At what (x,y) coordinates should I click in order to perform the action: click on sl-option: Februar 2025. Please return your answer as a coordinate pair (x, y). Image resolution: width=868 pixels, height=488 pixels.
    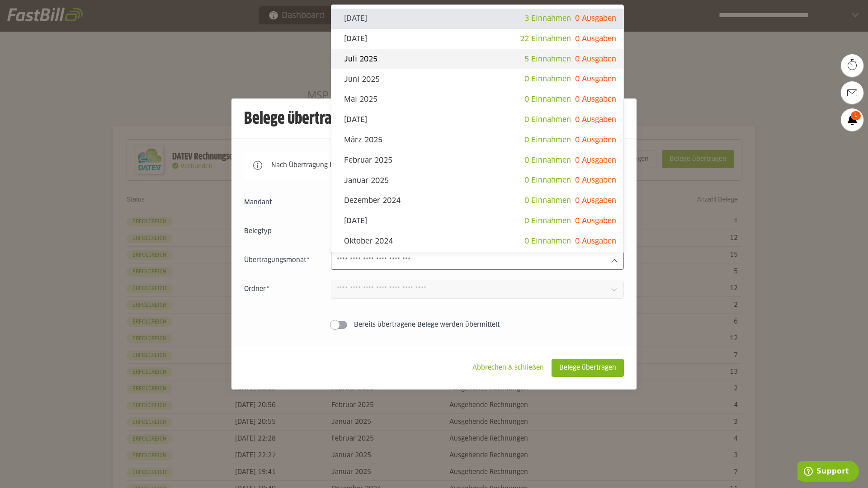
    Looking at the image, I should click on (477, 160).